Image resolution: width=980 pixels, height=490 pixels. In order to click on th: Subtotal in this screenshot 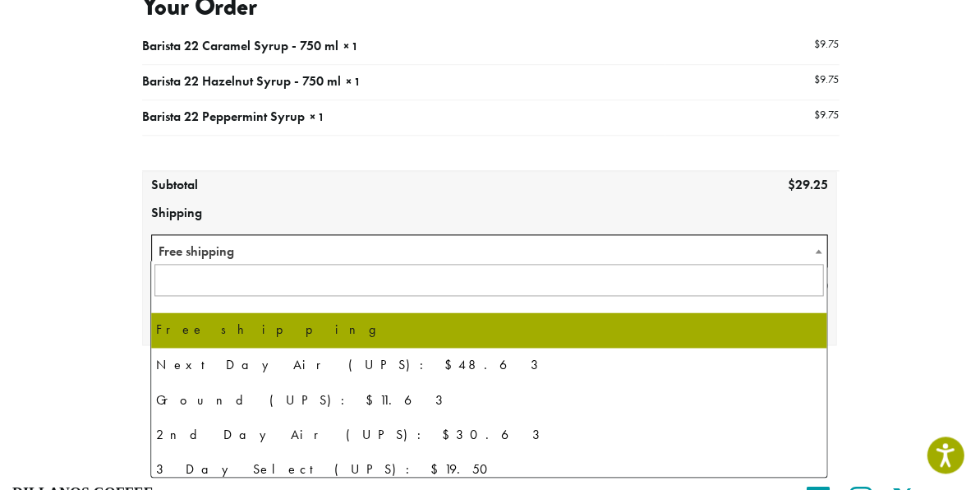, I will do `click(212, 185)`.